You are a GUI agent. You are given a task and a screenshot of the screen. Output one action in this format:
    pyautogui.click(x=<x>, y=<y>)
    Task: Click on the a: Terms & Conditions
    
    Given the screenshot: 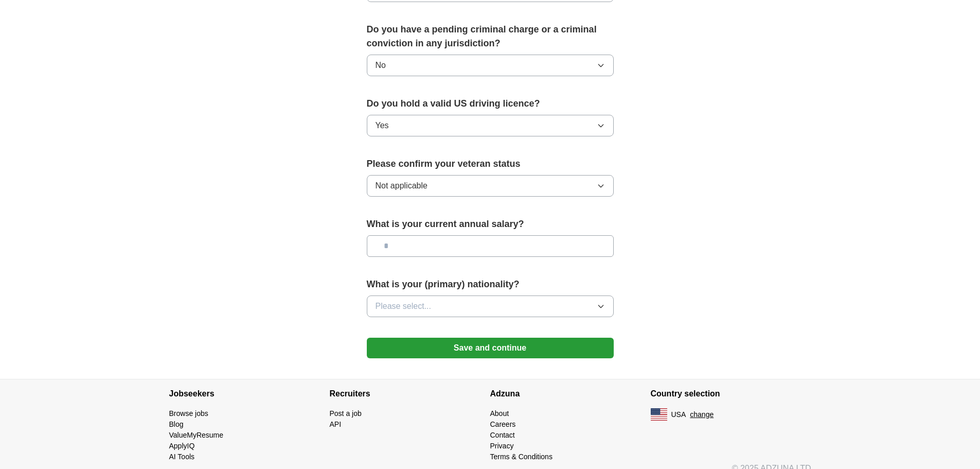 What is the action you would take?
    pyautogui.click(x=522, y=457)
    